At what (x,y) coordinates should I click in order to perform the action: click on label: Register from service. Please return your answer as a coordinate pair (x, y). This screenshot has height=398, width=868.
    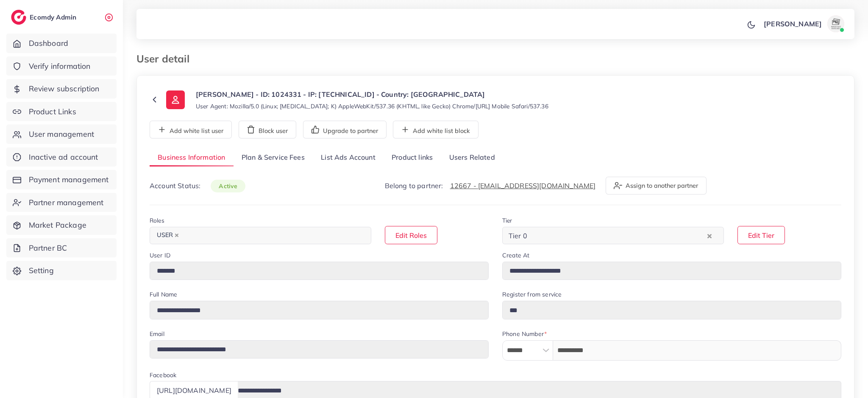
    Looking at the image, I should click on (532, 294).